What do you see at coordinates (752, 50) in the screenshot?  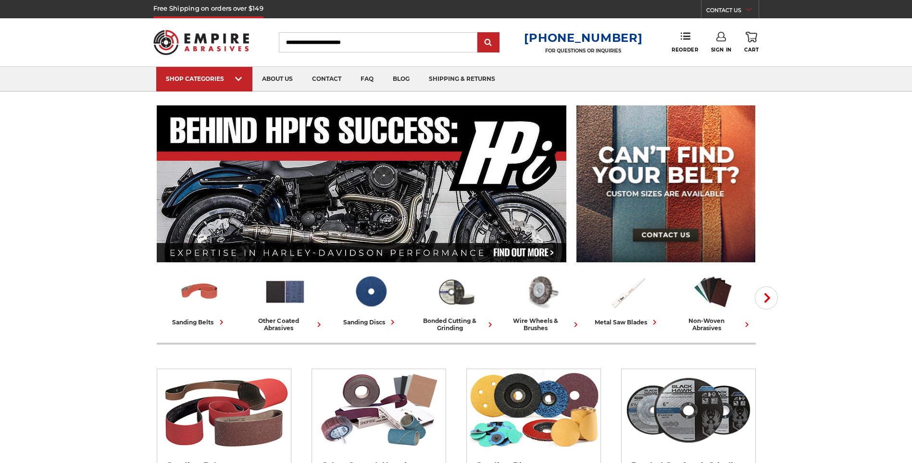 I see `span: Cart` at bounding box center [752, 50].